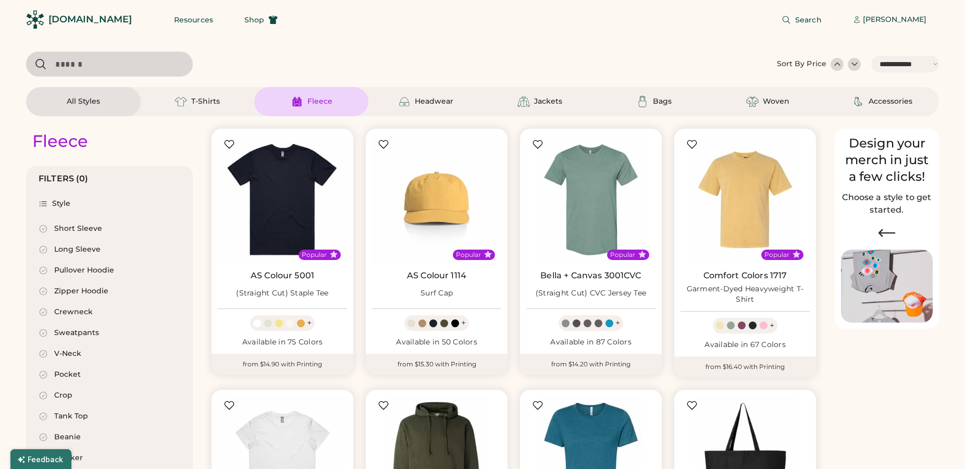 The image size is (965, 469). I want to click on div: All Styles, so click(83, 102).